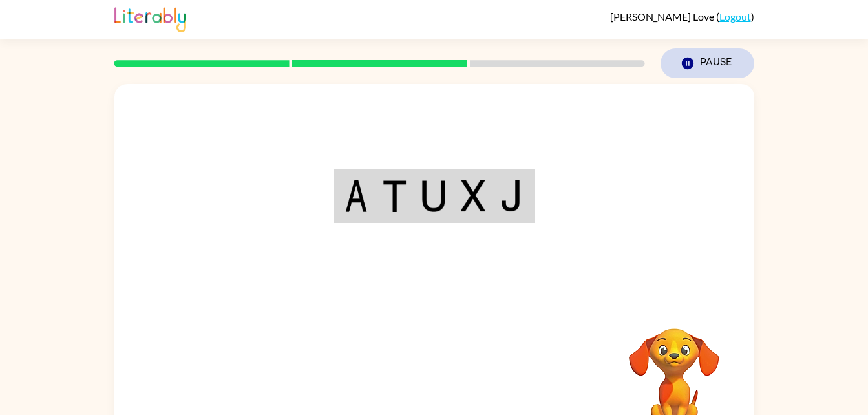 This screenshot has height=415, width=868. Describe the element at coordinates (150, 18) in the screenshot. I see `img: Literably` at that location.